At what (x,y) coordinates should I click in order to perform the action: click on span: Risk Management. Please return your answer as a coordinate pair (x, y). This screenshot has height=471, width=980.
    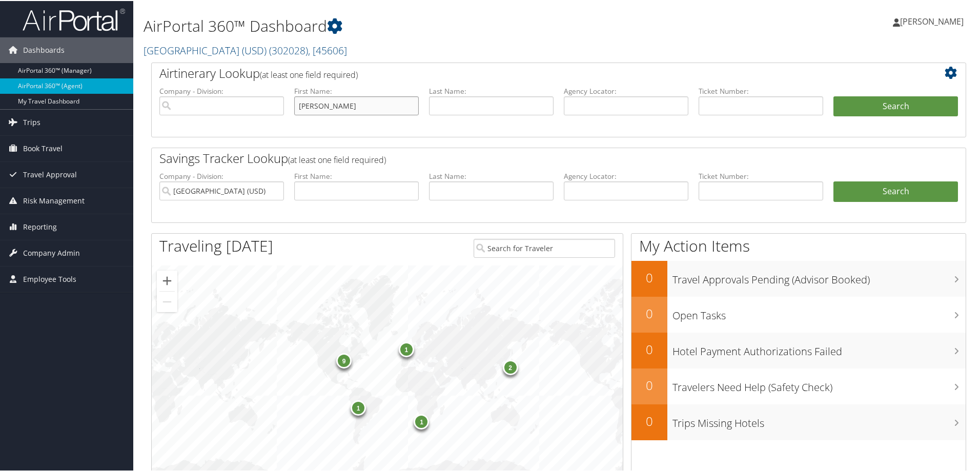
    Looking at the image, I should click on (53, 200).